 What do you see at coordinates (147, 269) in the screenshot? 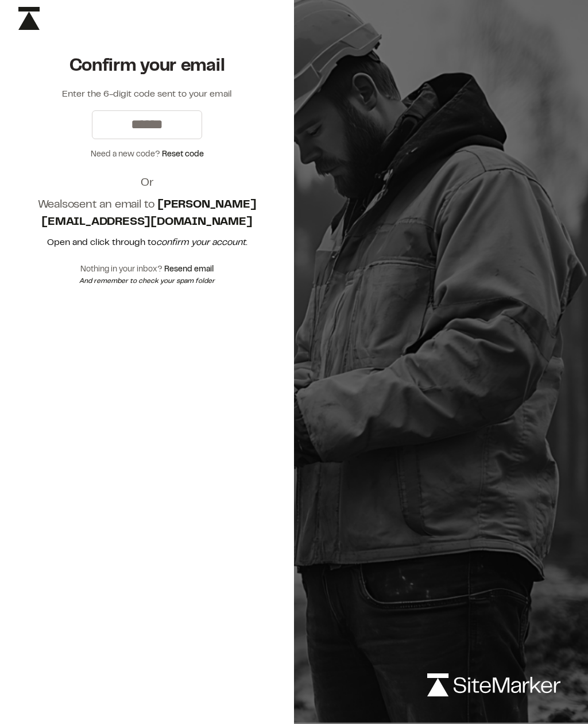
I see `div: Nothing in your inbox?` at bounding box center [147, 269].